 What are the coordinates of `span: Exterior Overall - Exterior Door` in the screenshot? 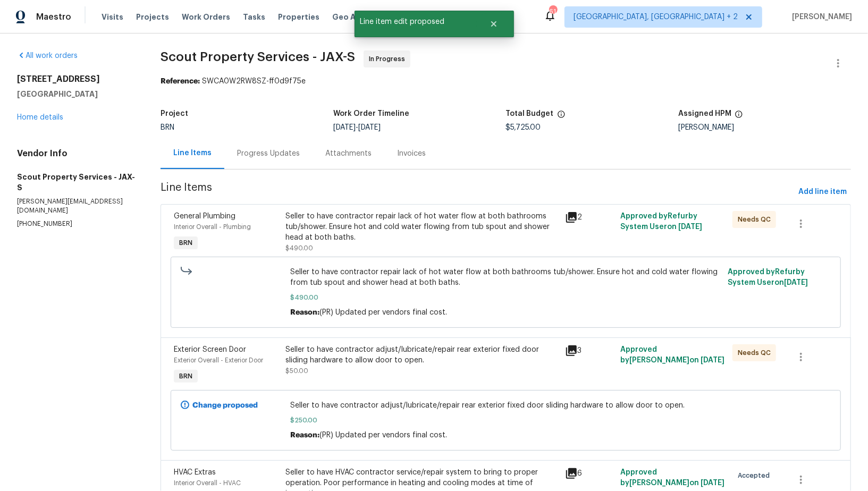 It's located at (218, 361).